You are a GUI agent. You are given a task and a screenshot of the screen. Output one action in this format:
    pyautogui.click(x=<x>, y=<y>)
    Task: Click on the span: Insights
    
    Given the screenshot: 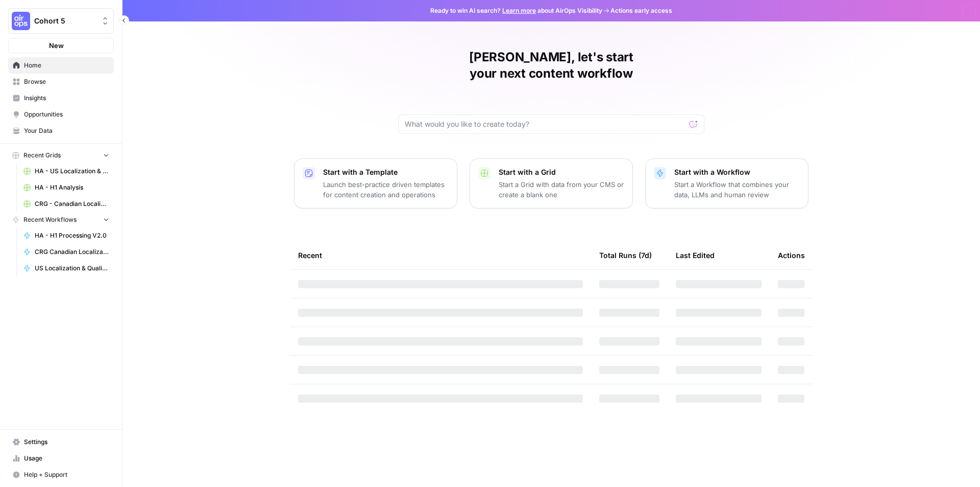 What is the action you would take?
    pyautogui.click(x=67, y=98)
    